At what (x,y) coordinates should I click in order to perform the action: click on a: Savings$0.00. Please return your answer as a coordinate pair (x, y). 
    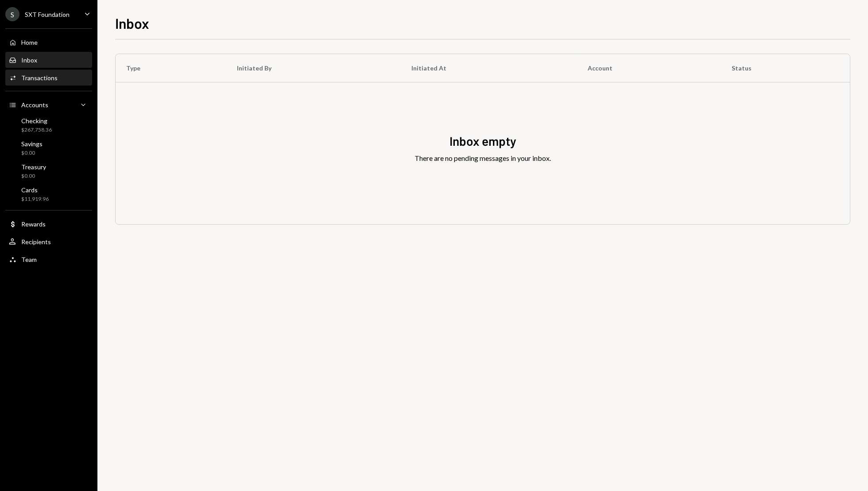
    Looking at the image, I should click on (49, 148).